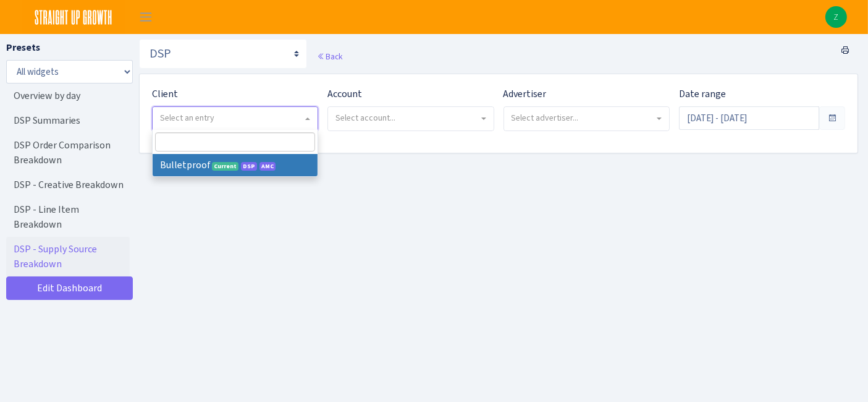 This screenshot has width=868, height=402. I want to click on label: Date range, so click(703, 94).